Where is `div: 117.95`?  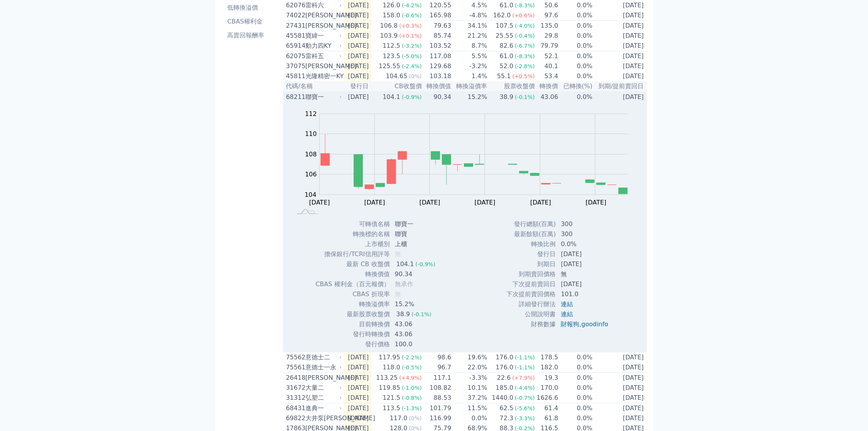 div: 117.95 is located at coordinates (389, 358).